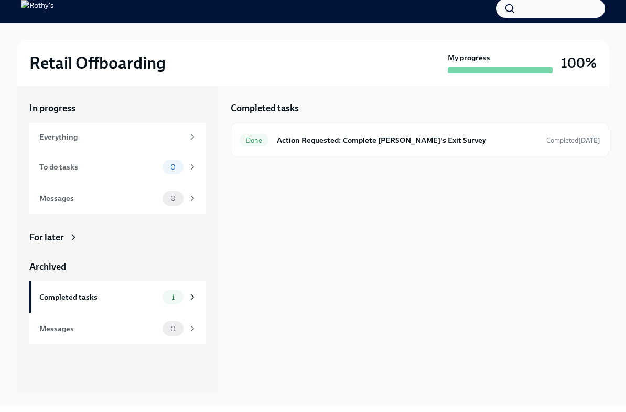  I want to click on a: Archived, so click(117, 273).